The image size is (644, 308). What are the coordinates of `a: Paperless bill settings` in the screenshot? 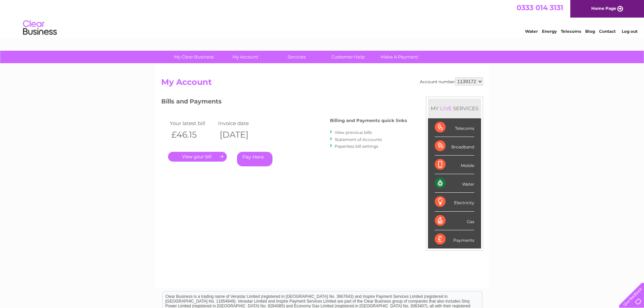 It's located at (356, 146).